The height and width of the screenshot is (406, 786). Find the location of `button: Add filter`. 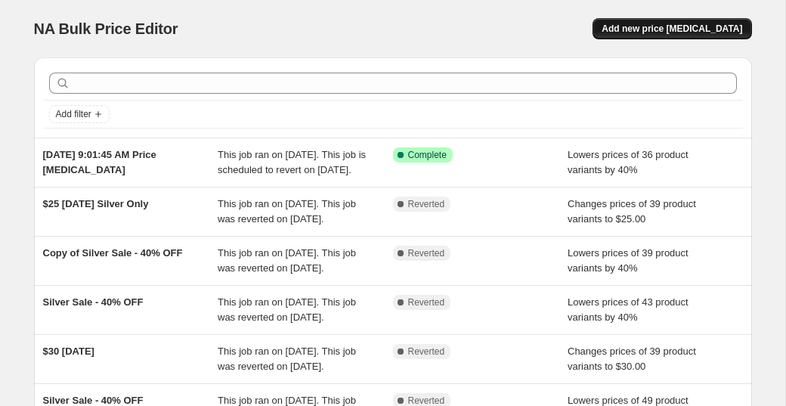

button: Add filter is located at coordinates (79, 114).